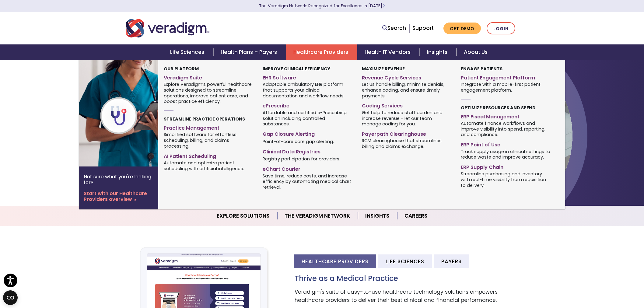  I want to click on span: Adaptable ambulatory EHR platform that supports your clinical documentation and workflow needs., so click(308, 90).